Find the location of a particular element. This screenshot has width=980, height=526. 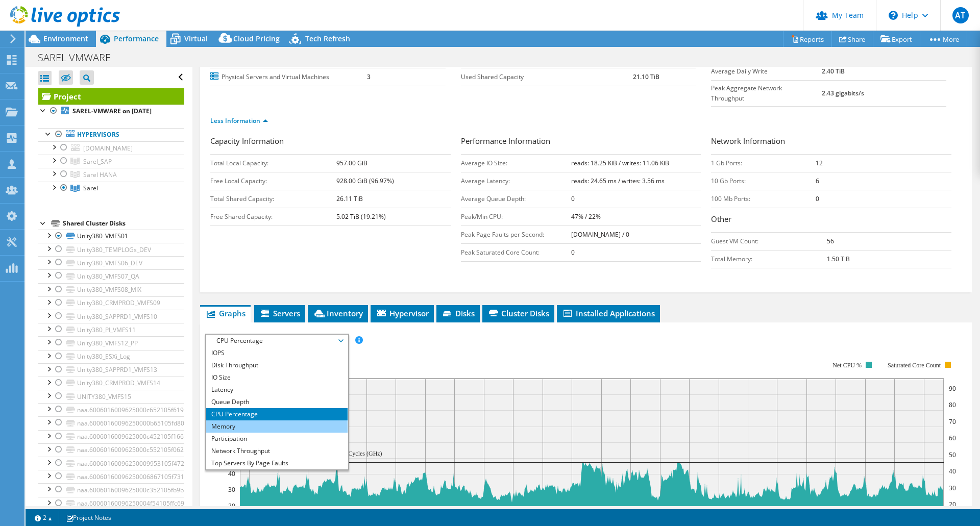

a: Reports is located at coordinates (807, 39).